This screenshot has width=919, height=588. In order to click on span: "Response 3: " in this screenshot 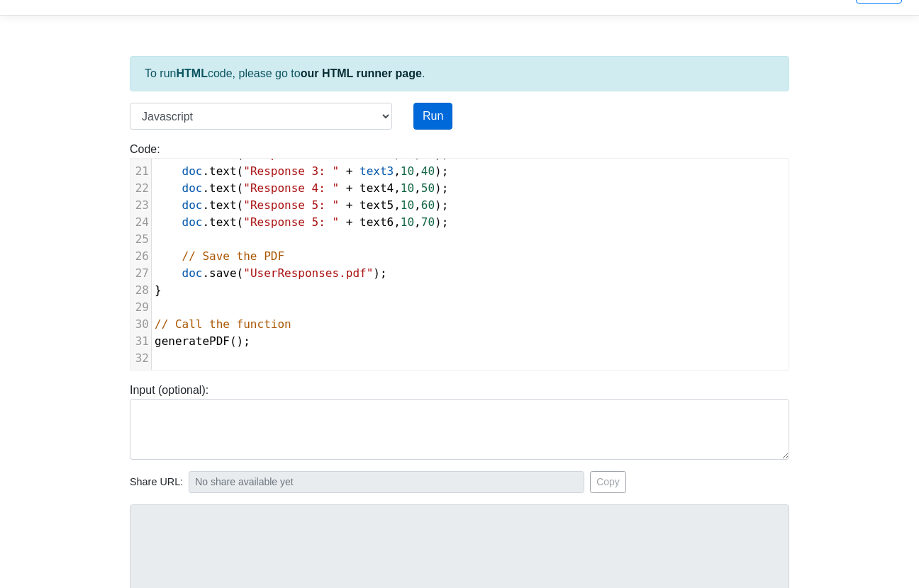, I will do `click(291, 171)`.